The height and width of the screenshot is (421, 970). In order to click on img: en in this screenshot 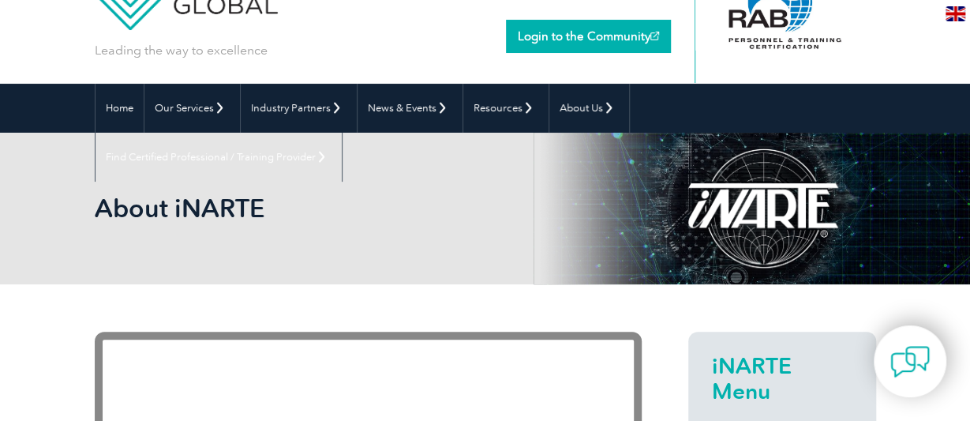, I will do `click(955, 13)`.